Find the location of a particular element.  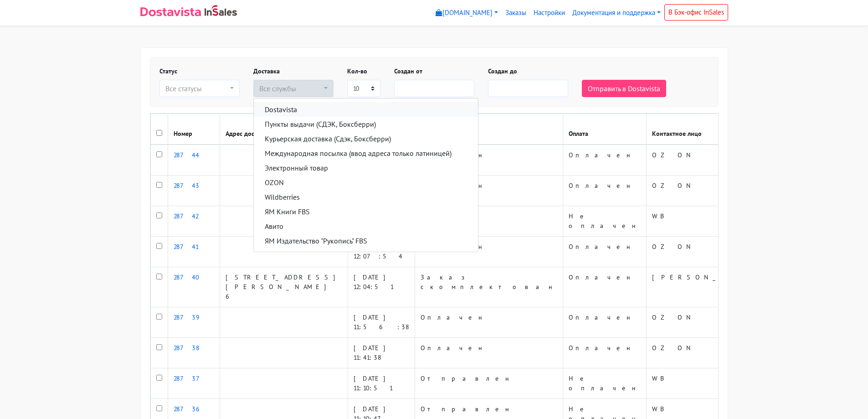

span: Wildberries is located at coordinates (282, 197).